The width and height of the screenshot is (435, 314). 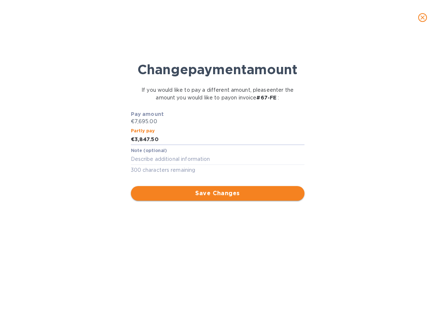 I want to click on label: Partly pay, so click(x=143, y=131).